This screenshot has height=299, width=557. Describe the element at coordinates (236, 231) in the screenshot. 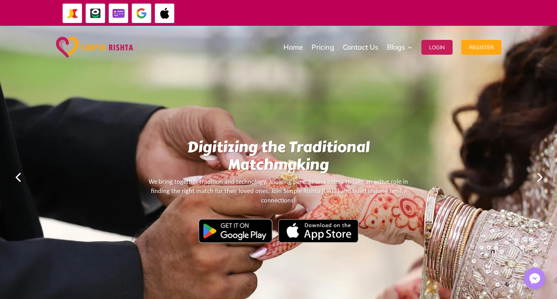

I see `img: Google Play` at that location.